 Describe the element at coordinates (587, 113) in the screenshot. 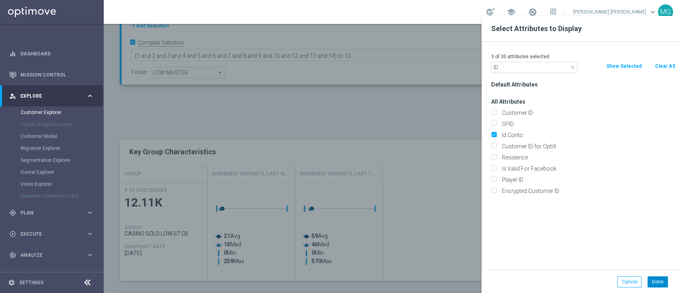

I see `label: Customer ID` at that location.